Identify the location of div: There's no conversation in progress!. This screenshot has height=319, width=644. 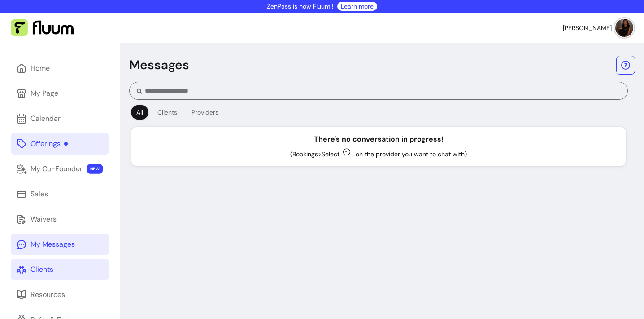
(378, 139).